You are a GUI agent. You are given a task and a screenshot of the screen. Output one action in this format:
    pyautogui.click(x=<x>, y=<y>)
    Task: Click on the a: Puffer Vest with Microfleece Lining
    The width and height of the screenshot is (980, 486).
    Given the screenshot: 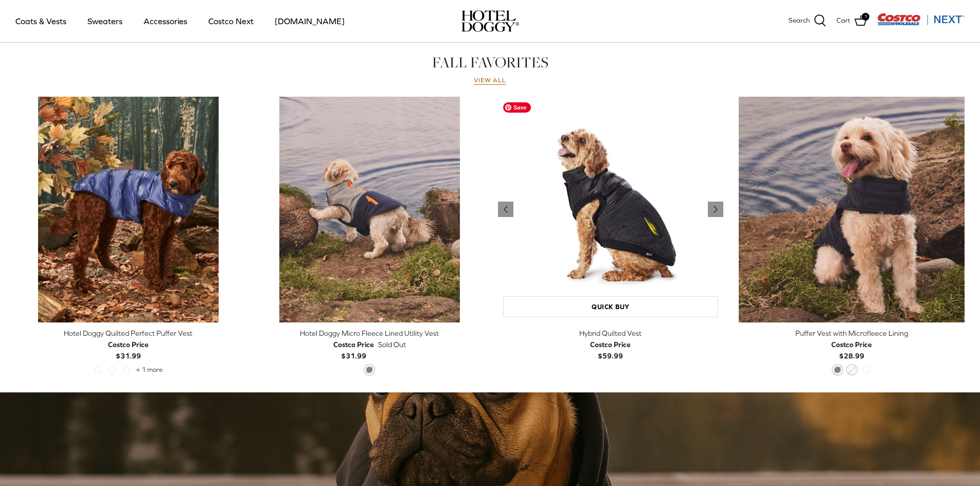 What is the action you would take?
    pyautogui.click(x=851, y=210)
    